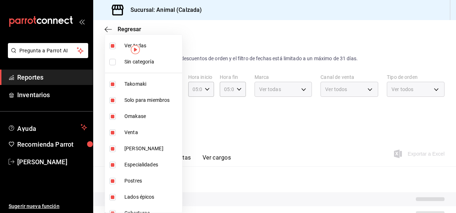  Describe the element at coordinates (152, 84) in the screenshot. I see `span: Takomaki` at that location.